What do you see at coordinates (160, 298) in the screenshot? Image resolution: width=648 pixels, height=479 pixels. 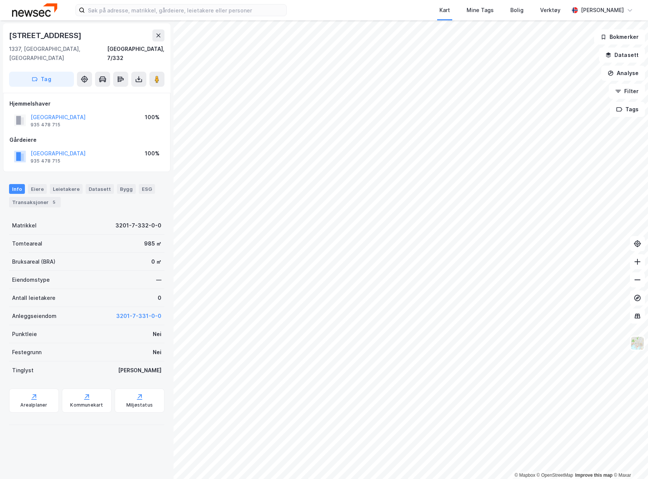 I see `div: 0` at bounding box center [160, 298].